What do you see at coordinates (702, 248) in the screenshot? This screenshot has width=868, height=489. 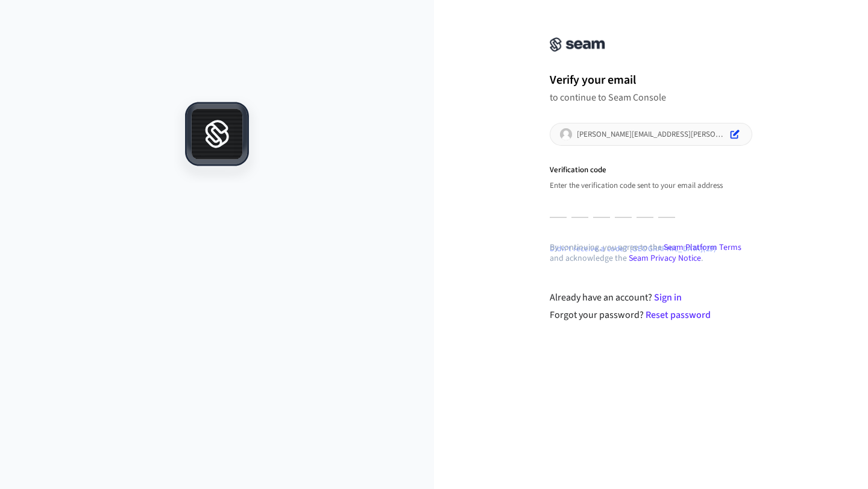 I see `a: Seam Platform Terms` at bounding box center [702, 248].